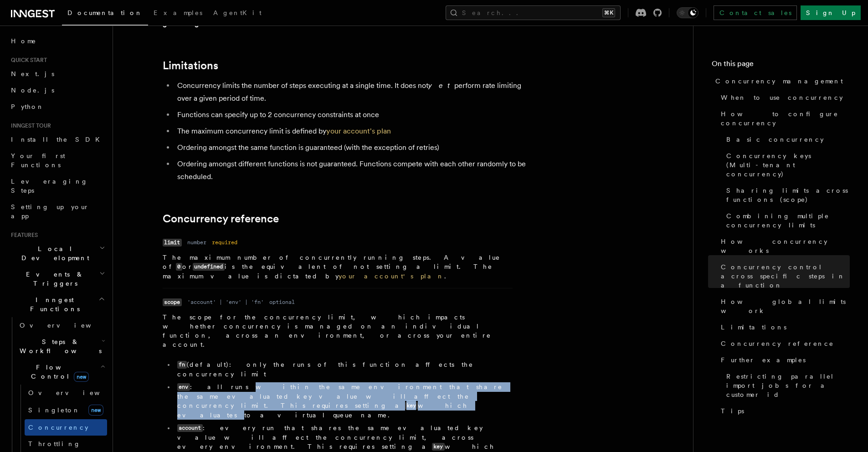 This screenshot has height=452, width=868. I want to click on code: env, so click(184, 387).